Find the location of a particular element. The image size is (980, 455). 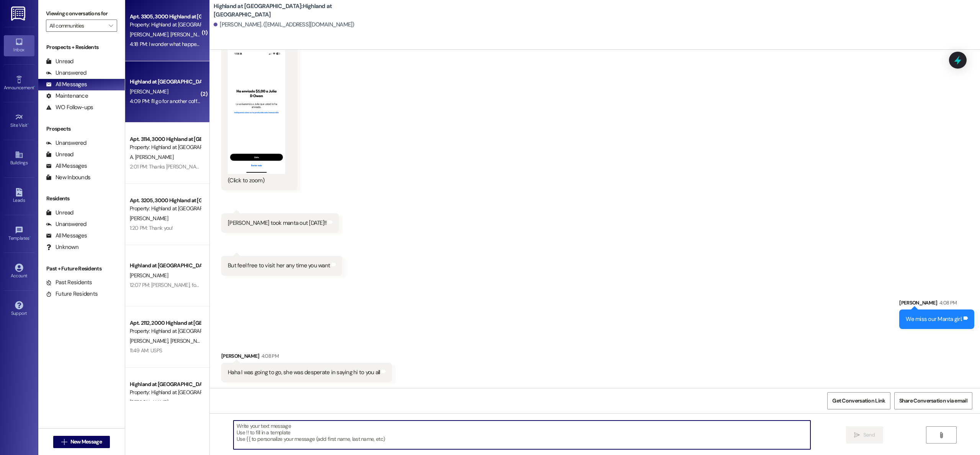

button: New Message is located at coordinates (81, 442).